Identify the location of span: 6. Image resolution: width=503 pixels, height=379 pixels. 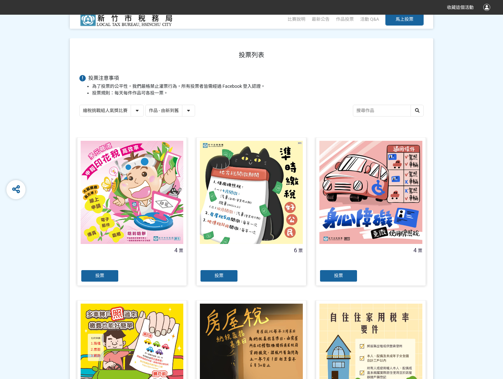
(296, 250).